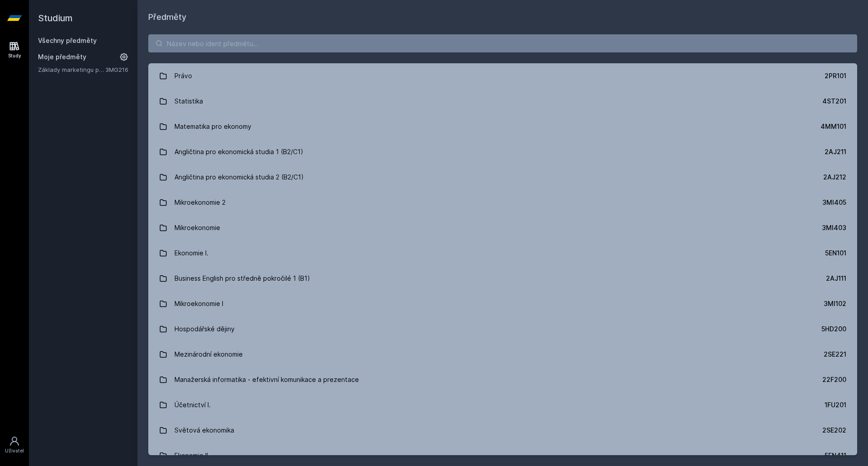 The image size is (868, 466). Describe the element at coordinates (835, 405) in the screenshot. I see `div: 1FU201` at that location.